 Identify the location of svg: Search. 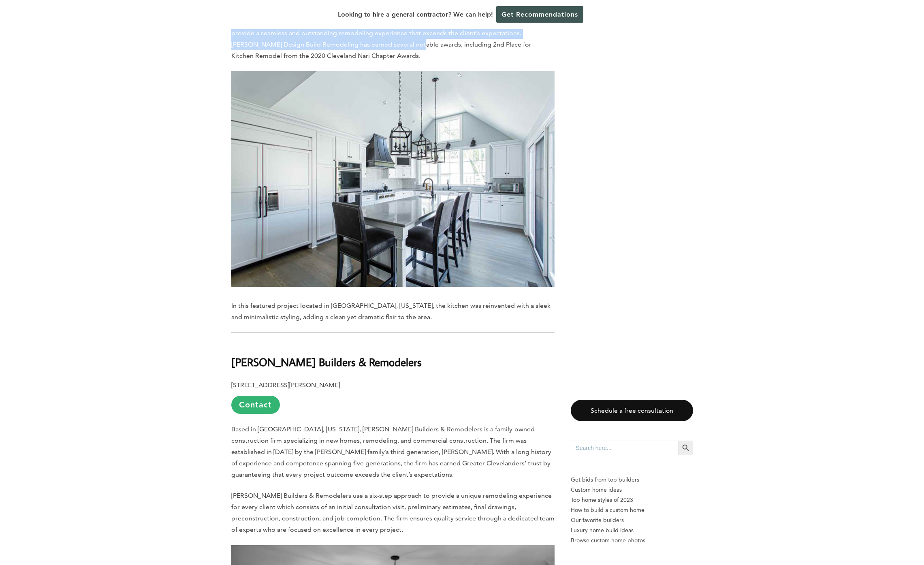
(686, 448).